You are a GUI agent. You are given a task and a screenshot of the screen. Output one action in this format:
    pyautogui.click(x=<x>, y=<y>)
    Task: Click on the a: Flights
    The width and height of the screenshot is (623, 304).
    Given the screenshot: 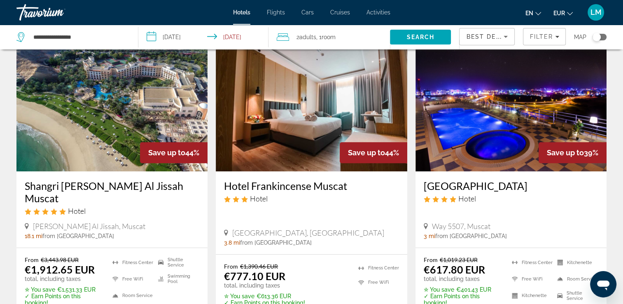 What is the action you would take?
    pyautogui.click(x=276, y=12)
    